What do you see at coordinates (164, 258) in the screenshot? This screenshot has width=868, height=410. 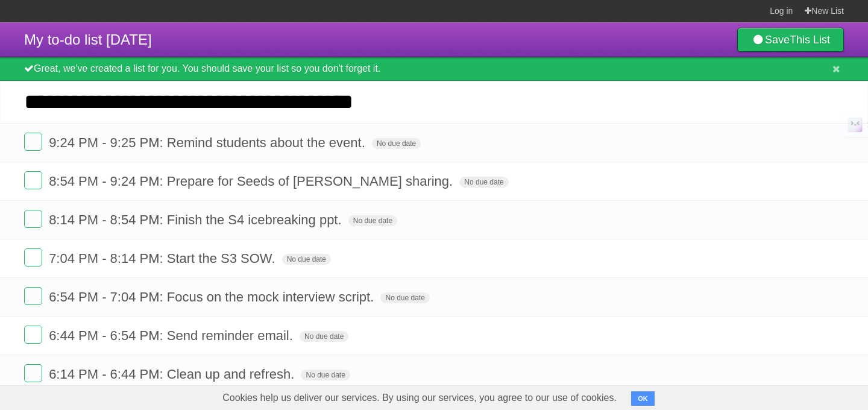 I see `span: 7:04 PM - 8:14 PM: Start the S3 SOW.` at bounding box center [164, 258].